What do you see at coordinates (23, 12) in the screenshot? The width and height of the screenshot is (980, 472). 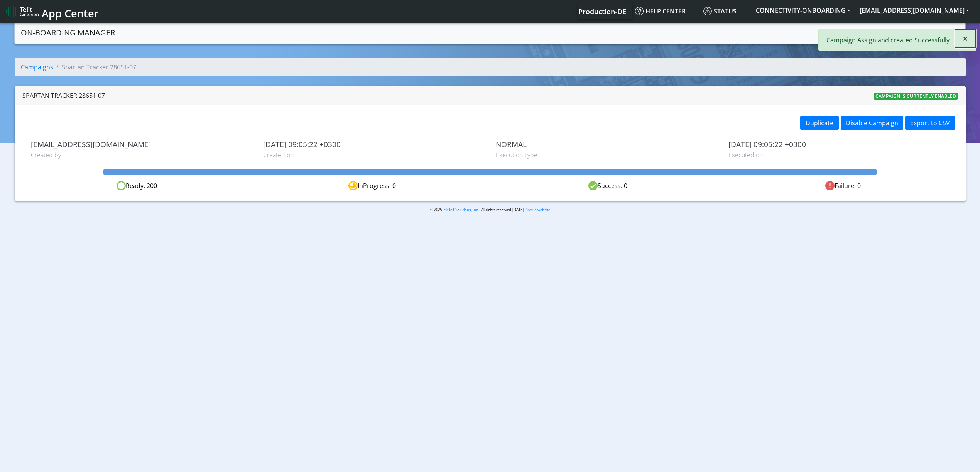 I see `img: logo-telit-cinterion-gw-new.png` at bounding box center [23, 12].